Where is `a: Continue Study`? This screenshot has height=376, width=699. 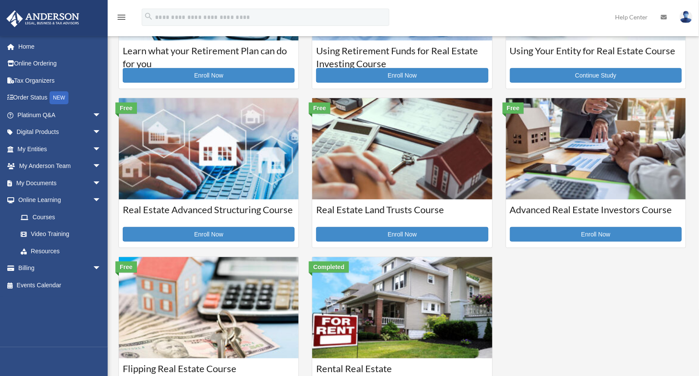 a: Continue Study is located at coordinates (596, 75).